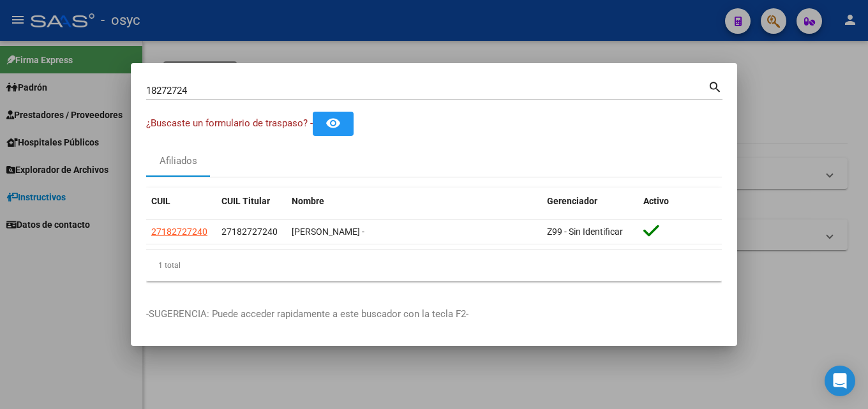 Image resolution: width=868 pixels, height=409 pixels. What do you see at coordinates (178, 161) in the screenshot?
I see `div: Afiliados` at bounding box center [178, 161].